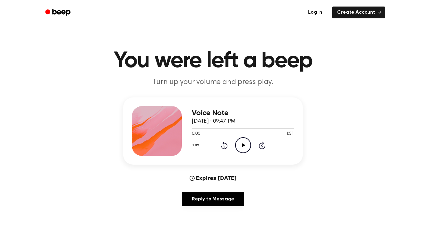 Image resolution: width=426 pixels, height=239 pixels. Describe the element at coordinates (290, 134) in the screenshot. I see `span: 1:51` at that location.